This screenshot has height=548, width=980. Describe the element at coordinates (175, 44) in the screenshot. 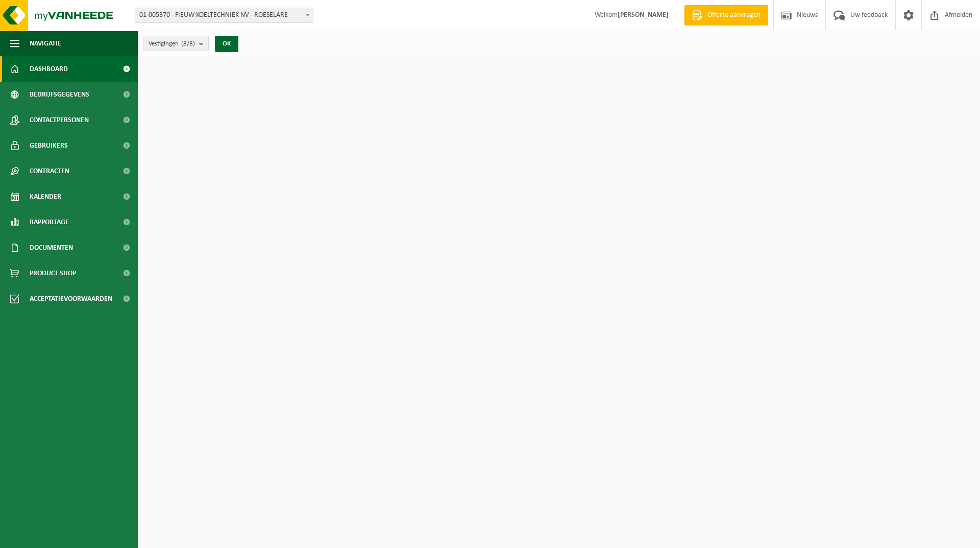

I see `button: Vestigingen(8/8)` at that location.